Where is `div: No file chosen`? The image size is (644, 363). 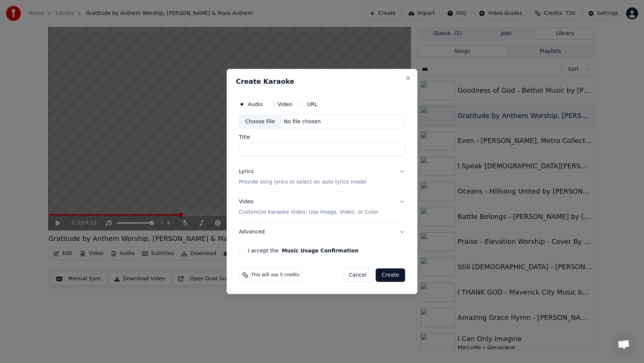 div: No file chosen is located at coordinates (302, 122).